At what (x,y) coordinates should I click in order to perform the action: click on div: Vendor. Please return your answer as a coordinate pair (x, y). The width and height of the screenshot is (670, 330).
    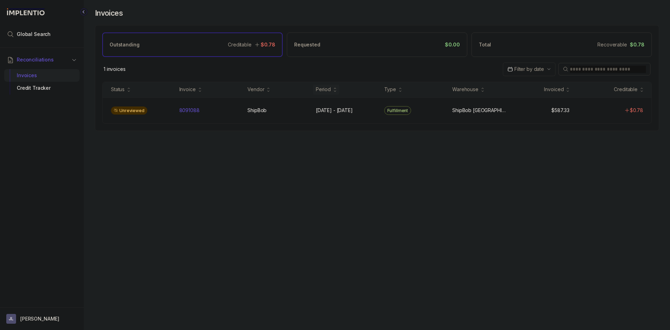
    Looking at the image, I should click on (256, 89).